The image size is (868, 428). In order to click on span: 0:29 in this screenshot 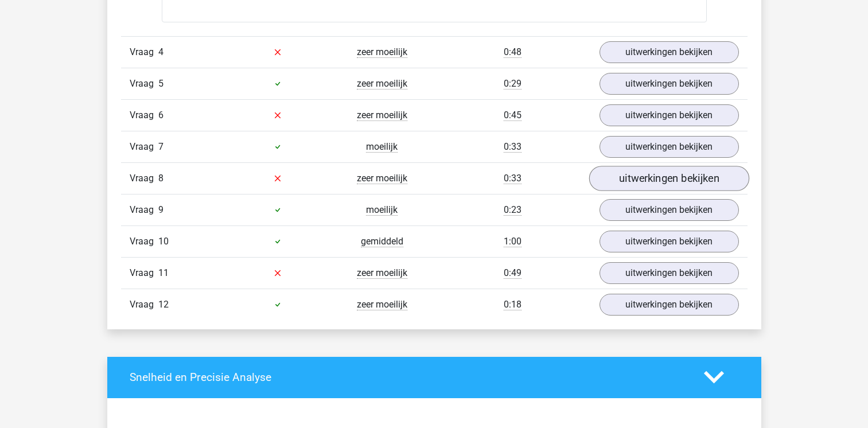, I will do `click(513, 84)`.